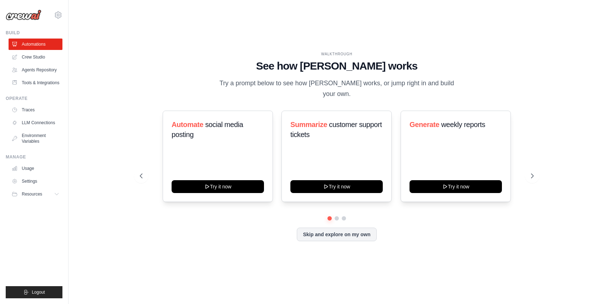  What do you see at coordinates (34, 157) in the screenshot?
I see `div: Manage` at bounding box center [34, 157].